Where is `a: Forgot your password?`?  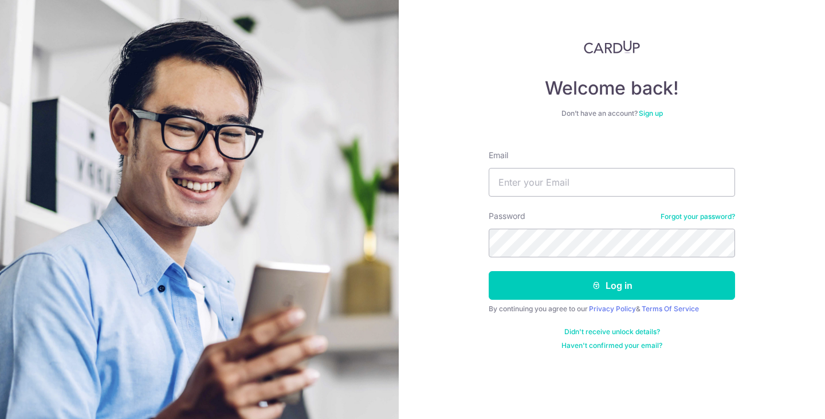
a: Forgot your password? is located at coordinates (698, 217).